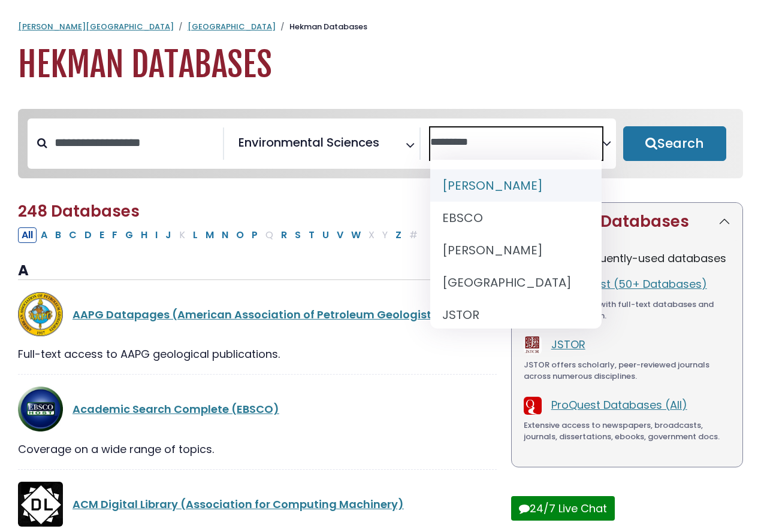 The width and height of the screenshot is (761, 532). What do you see at coordinates (626, 258) in the screenshot?
I see `p: The most frequently-used databases` at bounding box center [626, 258].